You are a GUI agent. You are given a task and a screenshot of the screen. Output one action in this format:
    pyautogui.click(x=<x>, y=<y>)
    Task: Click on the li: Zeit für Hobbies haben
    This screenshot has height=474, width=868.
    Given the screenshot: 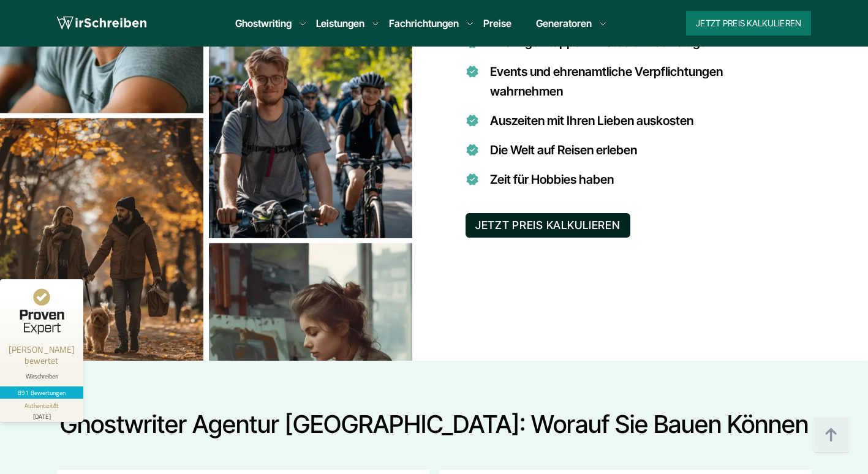 What is the action you would take?
    pyautogui.click(x=639, y=180)
    